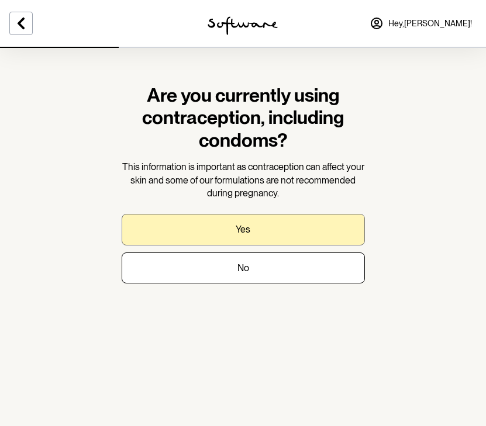  I want to click on img: software logo, so click(243, 26).